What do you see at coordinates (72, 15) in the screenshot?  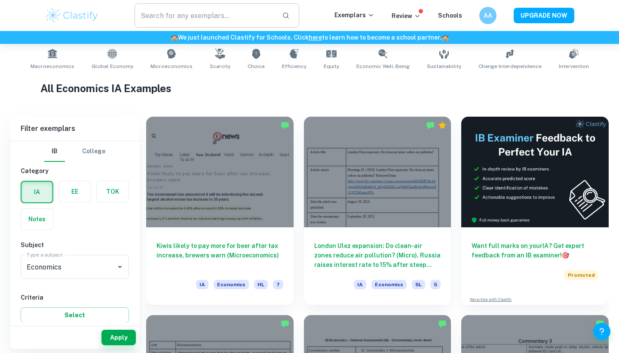 I see `img: Clastify logo` at bounding box center [72, 15].